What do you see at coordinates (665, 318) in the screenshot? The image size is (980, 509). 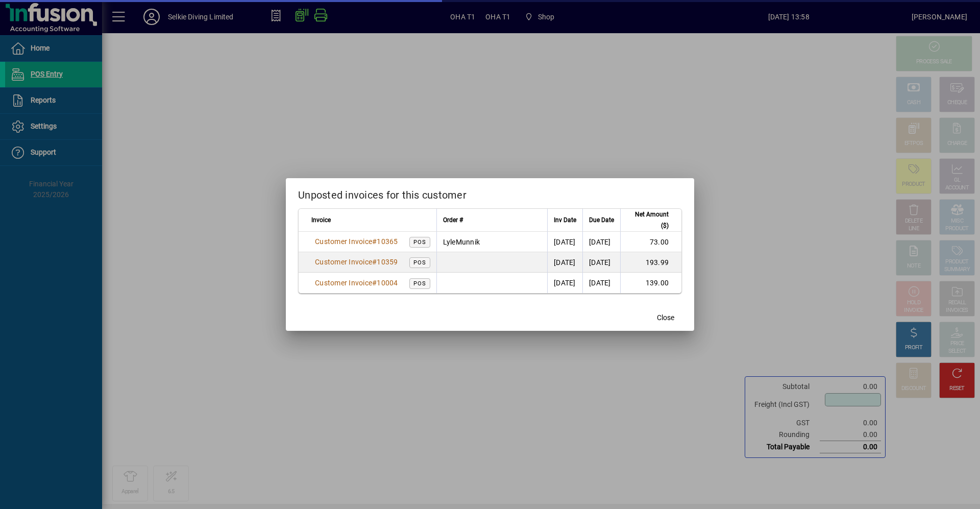 I see `span: Close` at bounding box center [665, 318].